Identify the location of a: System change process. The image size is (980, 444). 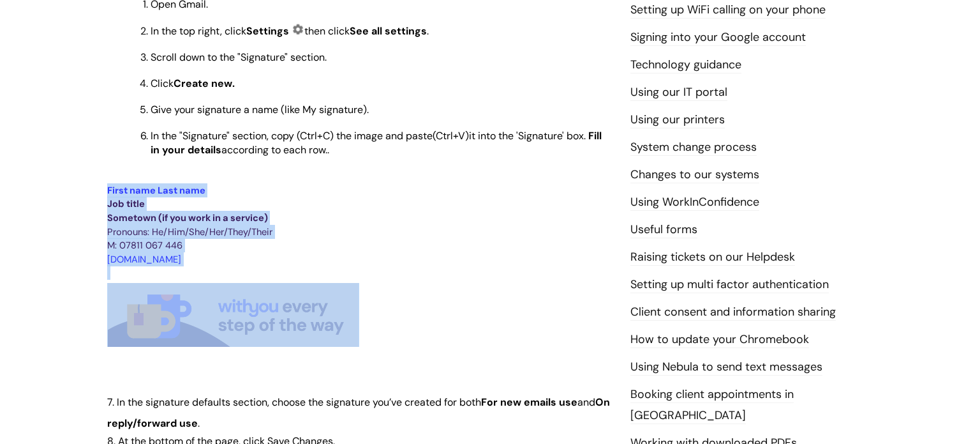
(693, 148).